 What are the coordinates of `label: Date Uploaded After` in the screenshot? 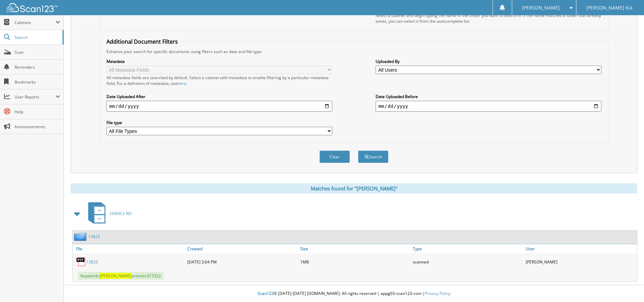 It's located at (219, 96).